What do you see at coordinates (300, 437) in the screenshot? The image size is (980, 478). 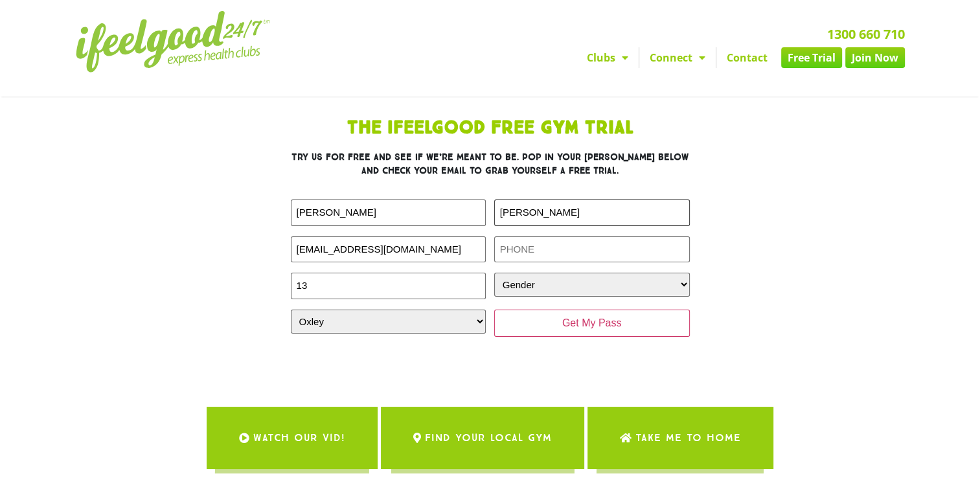 I see `span: WATCH OUR VID!` at bounding box center [300, 437].